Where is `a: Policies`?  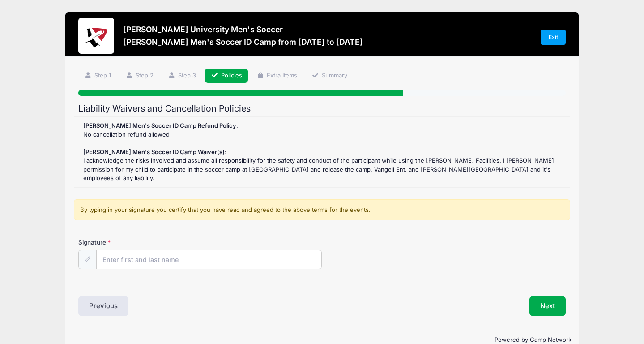
a: Policies is located at coordinates (226, 76).